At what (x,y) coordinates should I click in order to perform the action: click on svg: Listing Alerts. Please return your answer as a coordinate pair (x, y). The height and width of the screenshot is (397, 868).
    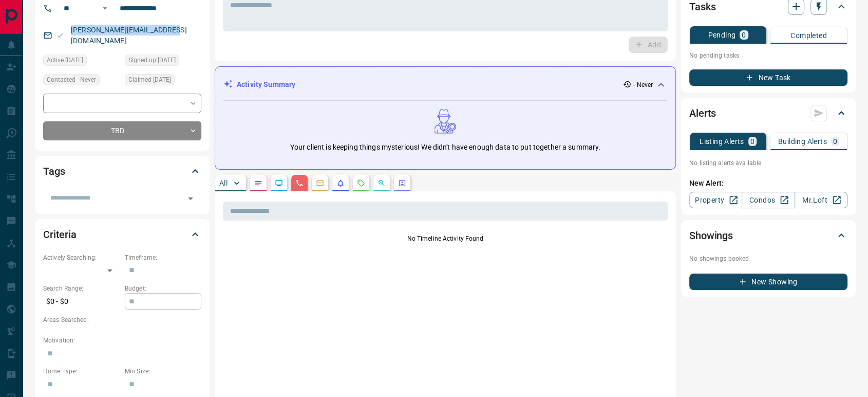
    Looking at the image, I should click on (340, 183).